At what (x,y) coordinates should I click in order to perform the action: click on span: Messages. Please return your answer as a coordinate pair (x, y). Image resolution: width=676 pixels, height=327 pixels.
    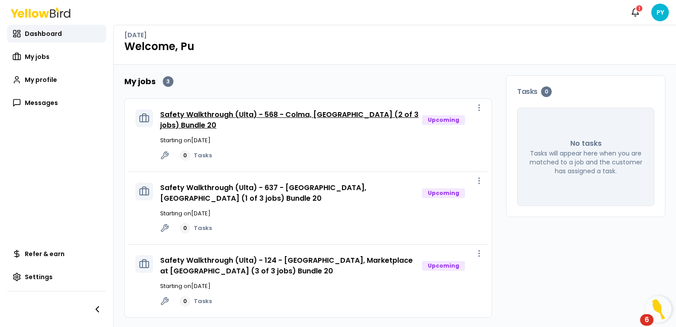
    Looking at the image, I should click on (41, 103).